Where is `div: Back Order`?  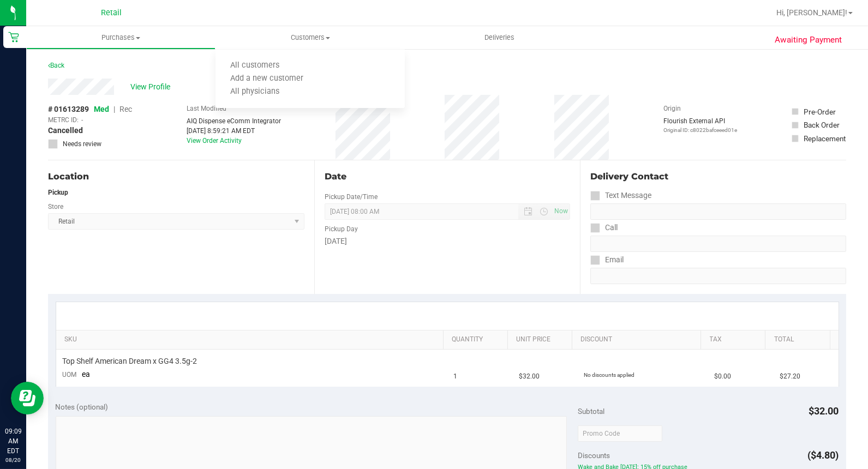
div: Back Order is located at coordinates (821, 125).